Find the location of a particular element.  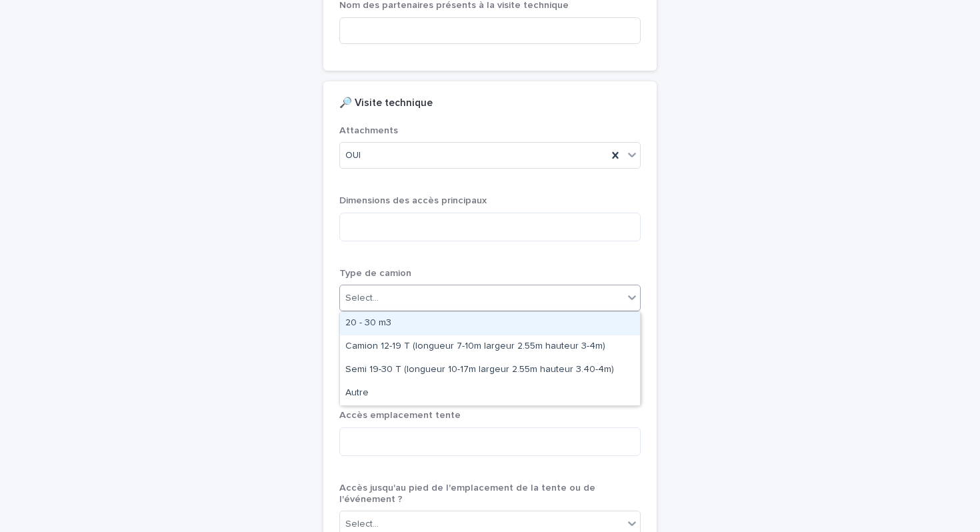

span: Dimensions des accès principaux is located at coordinates (413, 200).